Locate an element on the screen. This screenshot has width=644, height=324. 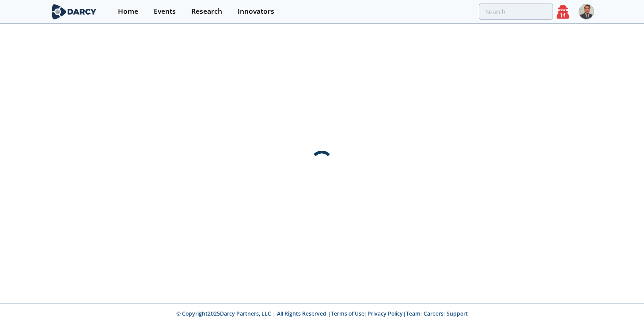
div: Home is located at coordinates (128, 12).